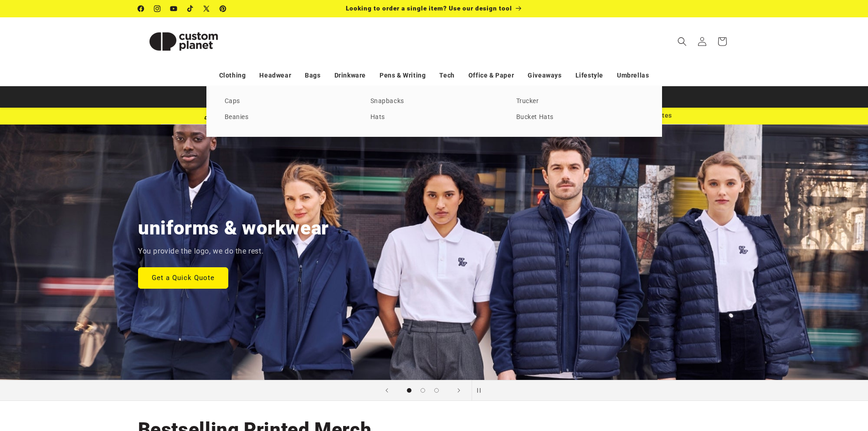 The image size is (868, 431). Describe the element at coordinates (275, 75) in the screenshot. I see `a: Headwear` at that location.